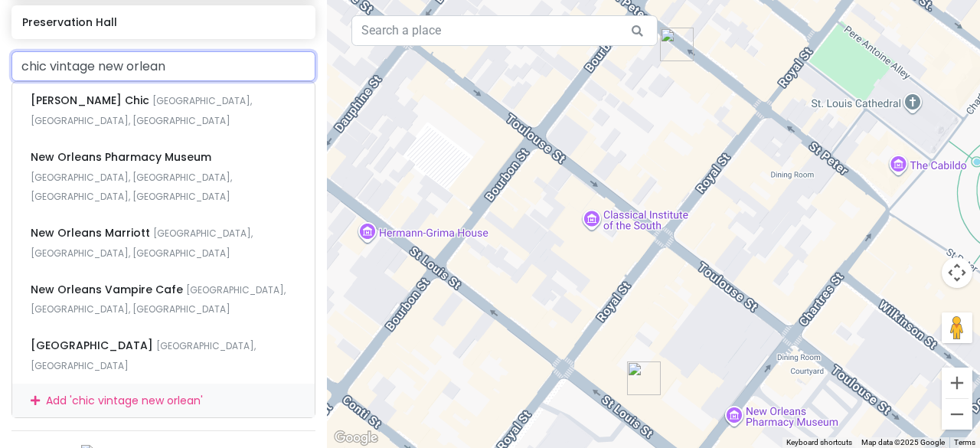 This screenshot has width=980, height=448. What do you see at coordinates (356, 438) in the screenshot?
I see `img: Google` at bounding box center [356, 438].